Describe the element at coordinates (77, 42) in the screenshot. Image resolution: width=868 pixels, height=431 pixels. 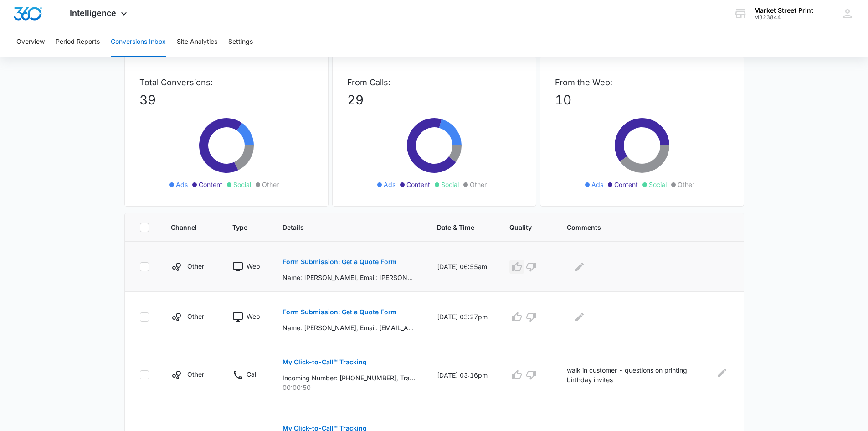
I see `button: Period Reports` at that location.